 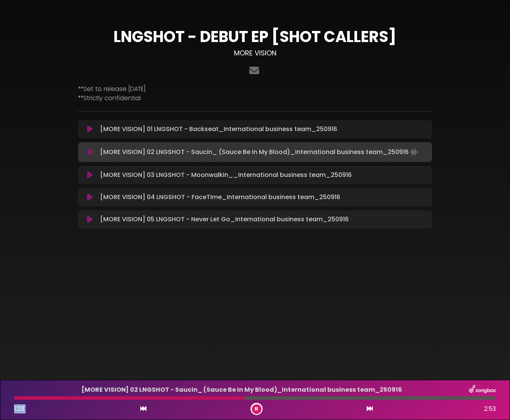 What do you see at coordinates (264, 219) in the screenshot?
I see `p: [MORE VISION] 05 LNGSHOT - Never Let Go_International business team_250916` at bounding box center [264, 219].